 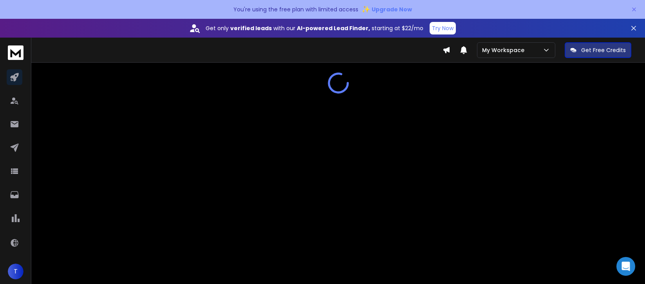 What do you see at coordinates (392, 9) in the screenshot?
I see `span: Upgrade Now` at bounding box center [392, 9].